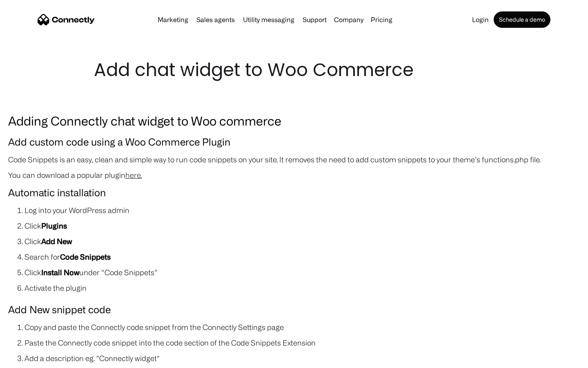  What do you see at coordinates (302, 343) in the screenshot?
I see `li: Paste the Connectly code snippet into the code section of the Code Snippets Extension` at bounding box center [302, 343].